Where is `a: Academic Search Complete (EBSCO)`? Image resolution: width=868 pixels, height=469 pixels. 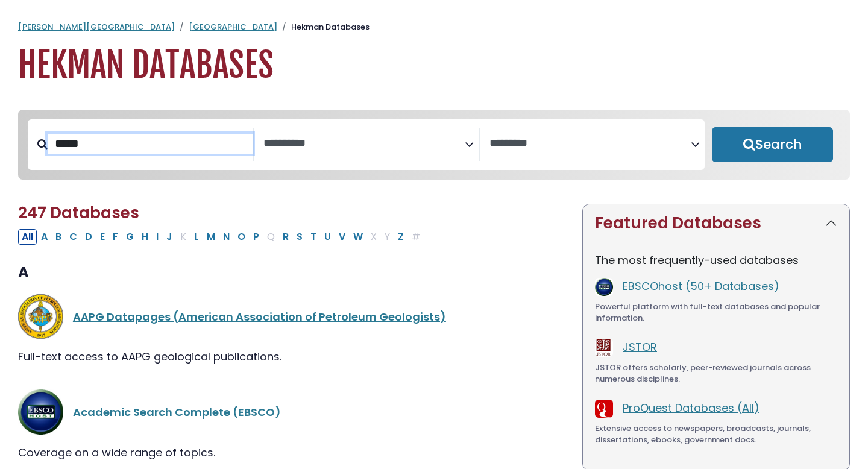
a: Academic Search Complete (EBSCO) is located at coordinates (176, 412).